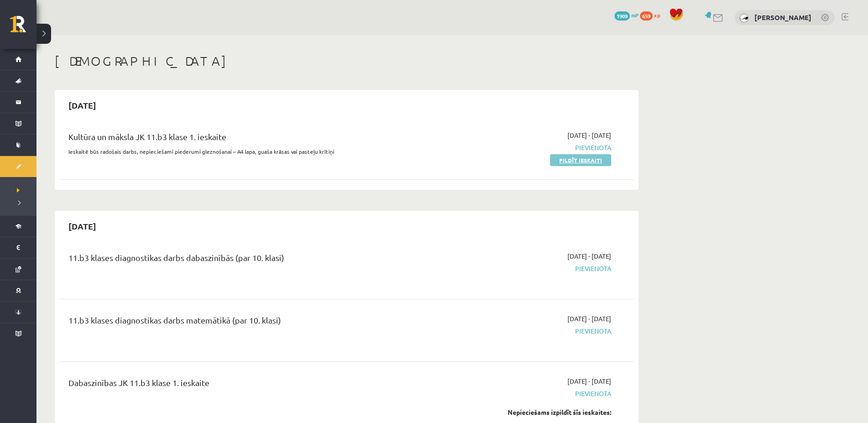  Describe the element at coordinates (23, 28) in the screenshot. I see `a: Rīgas 1. Tālmācības vidusskola` at that location.